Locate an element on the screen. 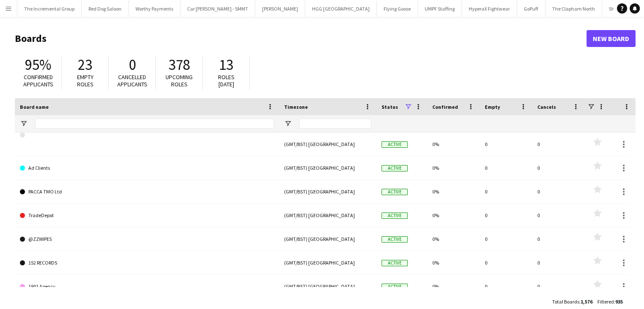 The width and height of the screenshot is (644, 309). a: New Board is located at coordinates (611, 39).